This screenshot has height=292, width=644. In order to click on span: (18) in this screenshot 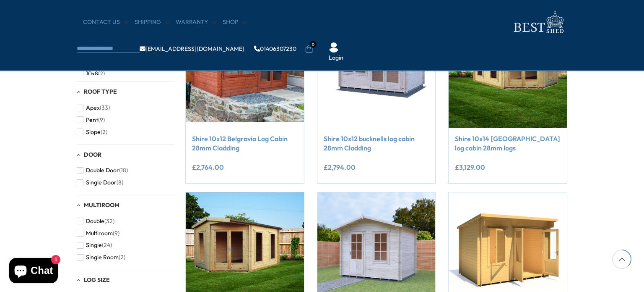, I will do `click(124, 170)`.